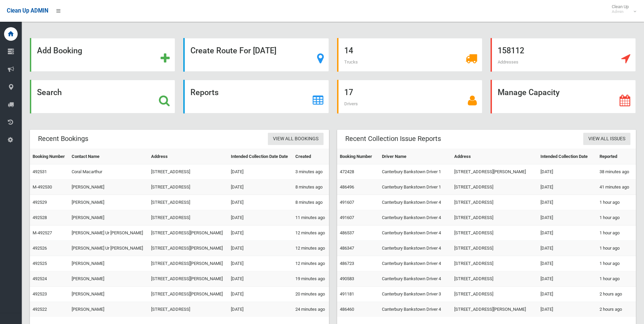 The height and width of the screenshot is (324, 644). What do you see at coordinates (347, 309) in the screenshot?
I see `a: 486460` at bounding box center [347, 309].